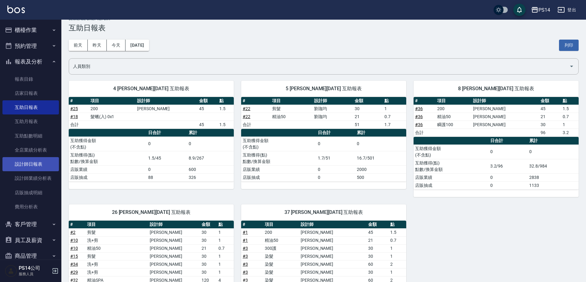 The image size is (586, 282). I want to click on th: 點, so click(569, 101).